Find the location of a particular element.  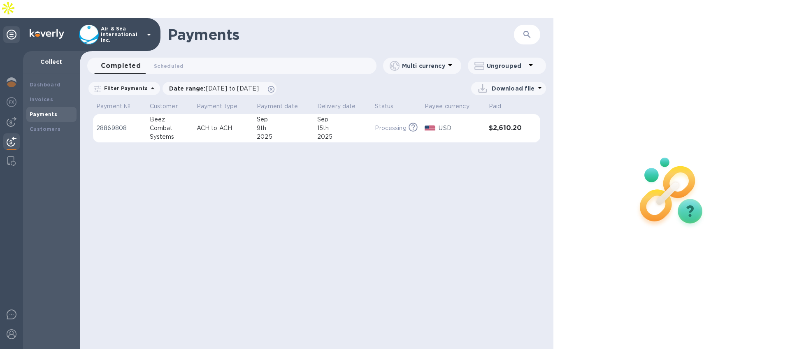

p: Paid is located at coordinates (495, 106).